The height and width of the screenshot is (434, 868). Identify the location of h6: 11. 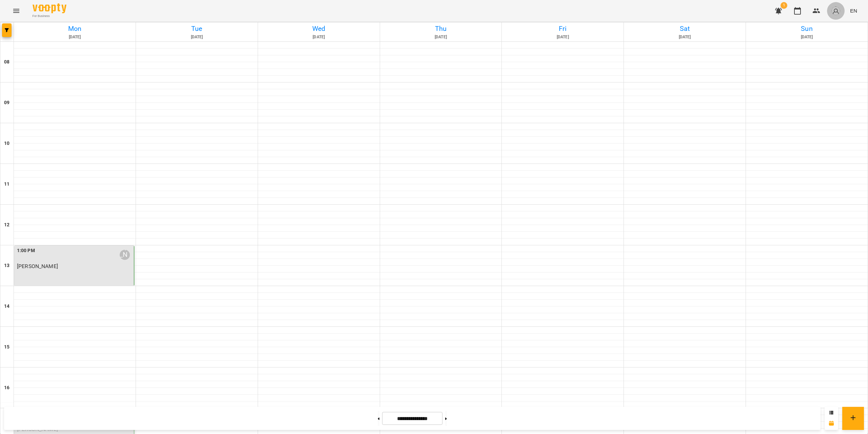
(7, 184).